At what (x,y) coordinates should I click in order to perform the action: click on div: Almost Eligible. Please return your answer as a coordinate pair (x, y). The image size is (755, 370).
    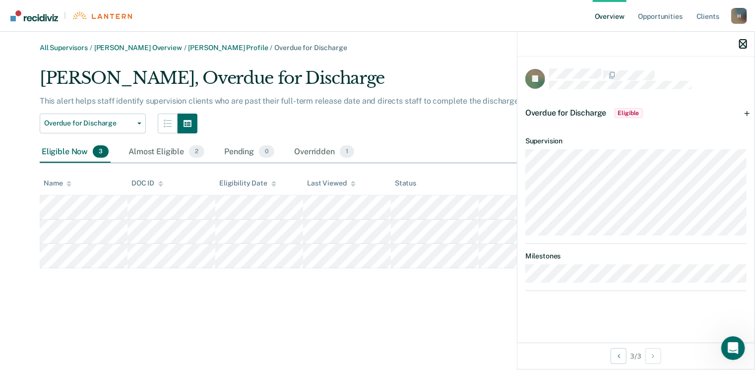
    Looking at the image, I should click on (166, 152).